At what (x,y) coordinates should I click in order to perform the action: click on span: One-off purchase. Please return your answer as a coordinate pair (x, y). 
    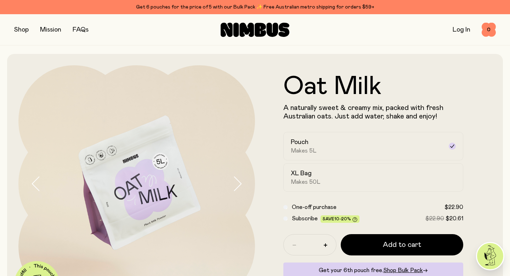
    Looking at the image, I should click on (314, 207).